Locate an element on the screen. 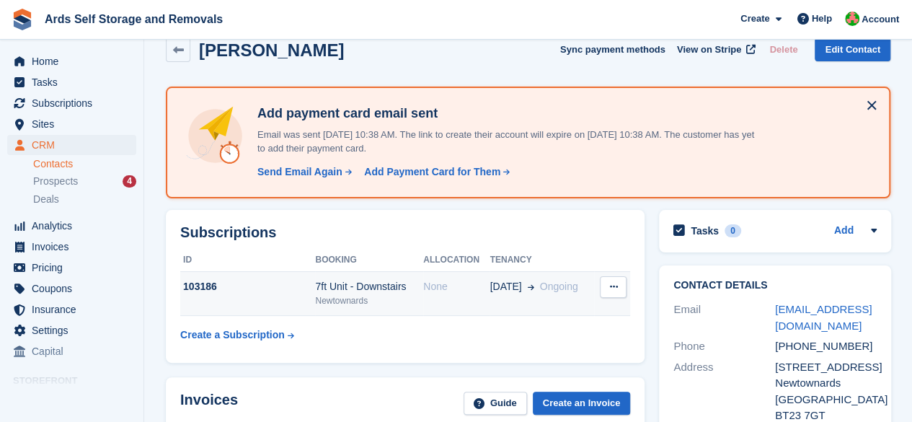  span: Analytics is located at coordinates (75, 226).